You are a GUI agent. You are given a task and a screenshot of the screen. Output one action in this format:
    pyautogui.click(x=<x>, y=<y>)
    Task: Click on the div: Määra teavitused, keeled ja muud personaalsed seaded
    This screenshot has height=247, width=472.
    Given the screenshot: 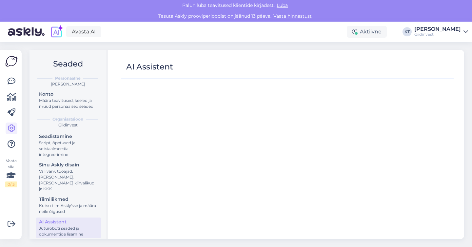 What is the action you would take?
    pyautogui.click(x=68, y=103)
    